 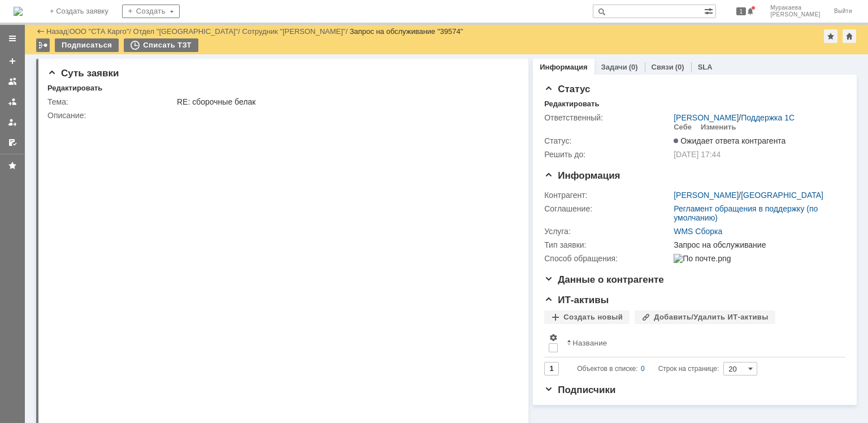 What do you see at coordinates (607, 369) in the screenshot?
I see `span: Объектов в списке:` at bounding box center [607, 369].